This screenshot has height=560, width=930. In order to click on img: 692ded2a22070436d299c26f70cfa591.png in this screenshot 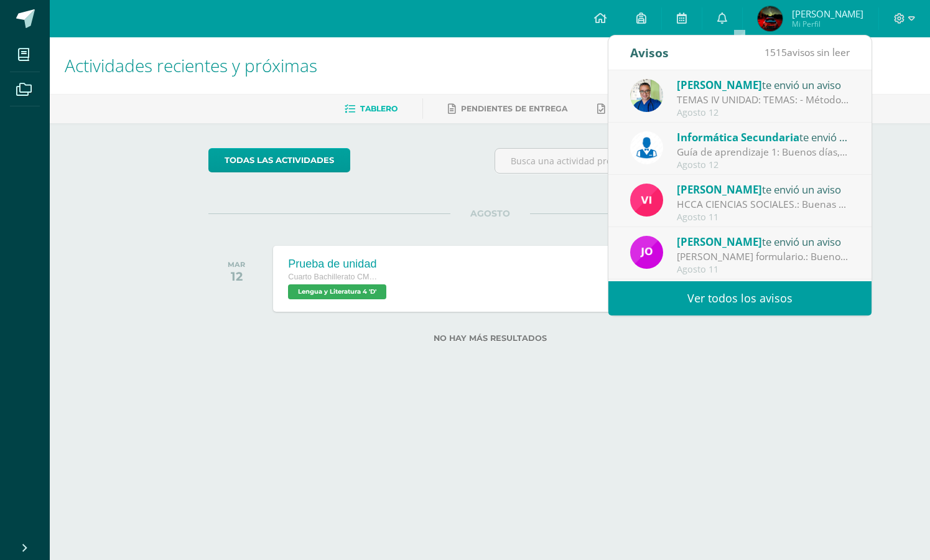, I will do `click(647, 95)`.